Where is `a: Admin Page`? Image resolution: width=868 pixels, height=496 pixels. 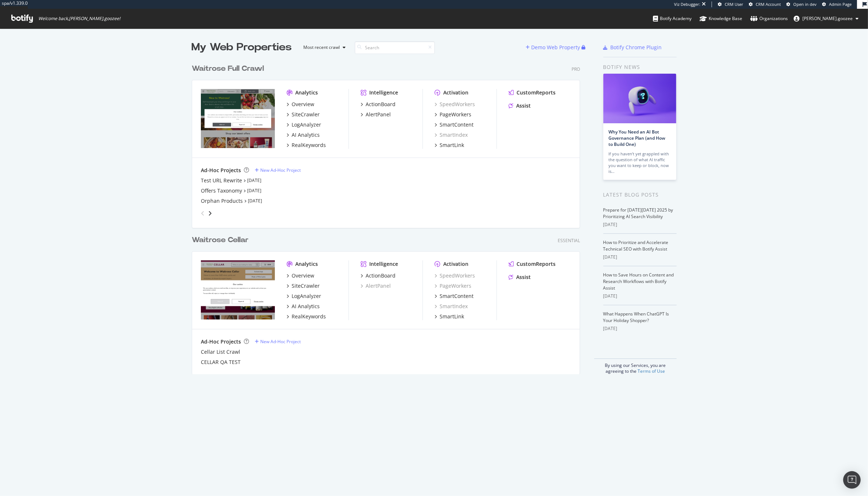
a: Admin Page is located at coordinates (837, 4).